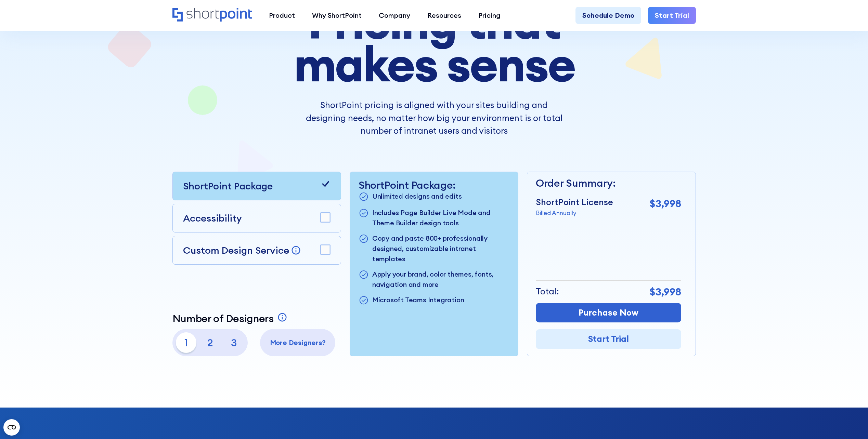 The width and height of the screenshot is (868, 439). What do you see at coordinates (574, 203) in the screenshot?
I see `p: ShortPoint License` at bounding box center [574, 203].